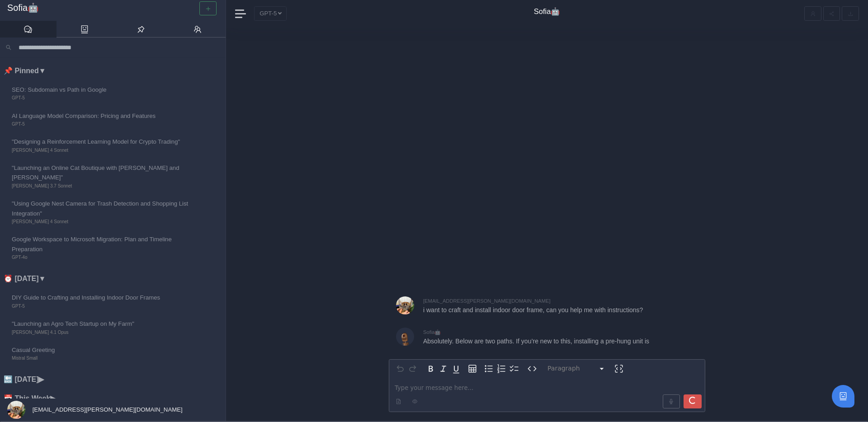 The width and height of the screenshot is (868, 422). What do you see at coordinates (103, 358) in the screenshot?
I see `span: Mistral Small` at bounding box center [103, 358].